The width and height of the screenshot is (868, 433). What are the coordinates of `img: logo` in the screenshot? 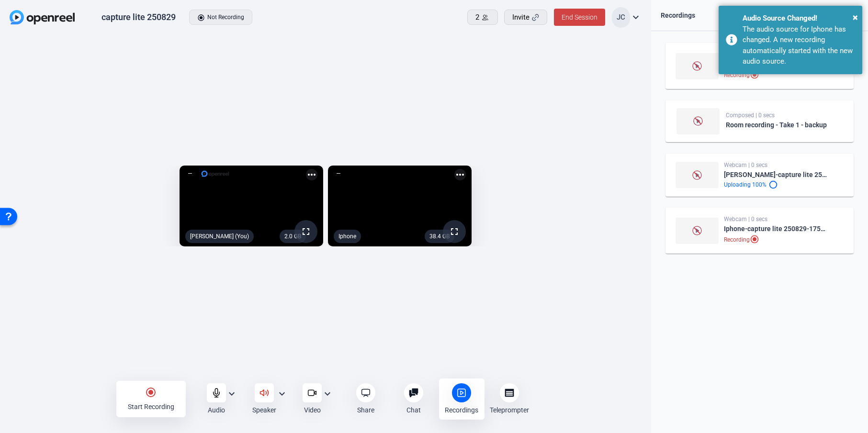 It's located at (215, 174).